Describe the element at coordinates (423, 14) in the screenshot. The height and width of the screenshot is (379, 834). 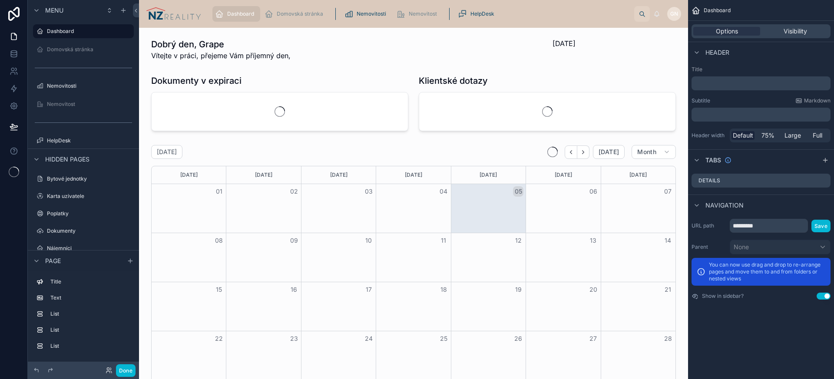
I see `span: Nemovitost` at that location.